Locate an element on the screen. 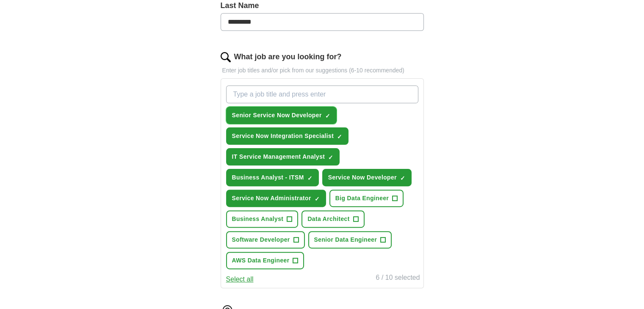 Image resolution: width=644 pixels, height=309 pixels. button: Business Analyst is located at coordinates (262, 219).